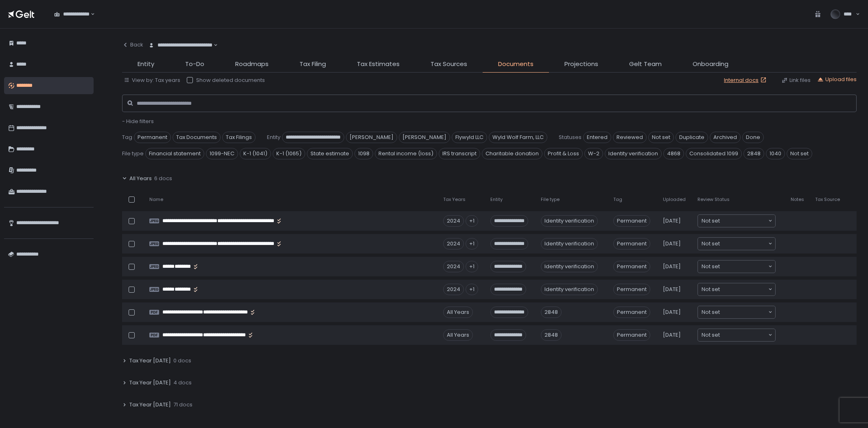  Describe the element at coordinates (289, 154) in the screenshot. I see `span: K-1 (1065)` at that location.